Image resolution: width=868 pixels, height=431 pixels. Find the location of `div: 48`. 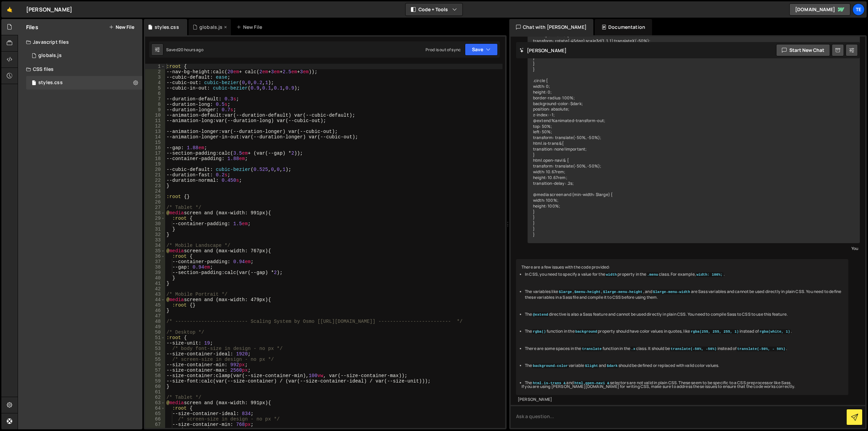

div: 48 is located at coordinates (155, 322).